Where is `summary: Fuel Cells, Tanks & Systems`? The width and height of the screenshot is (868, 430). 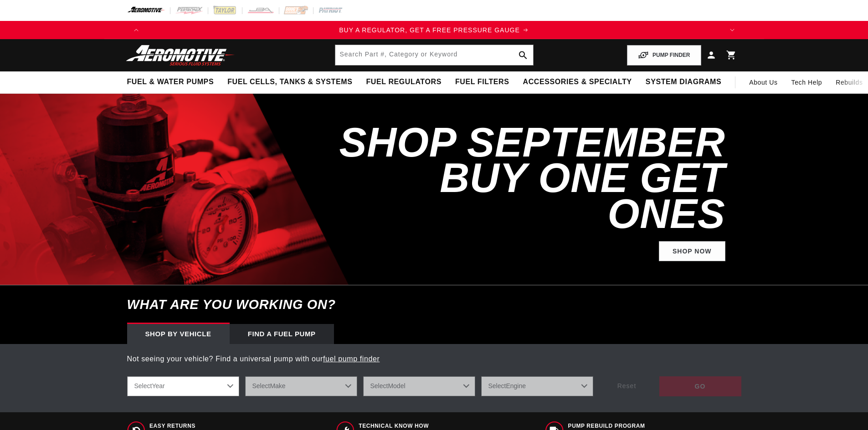 summary: Fuel Cells, Tanks & Systems is located at coordinates (290, 82).